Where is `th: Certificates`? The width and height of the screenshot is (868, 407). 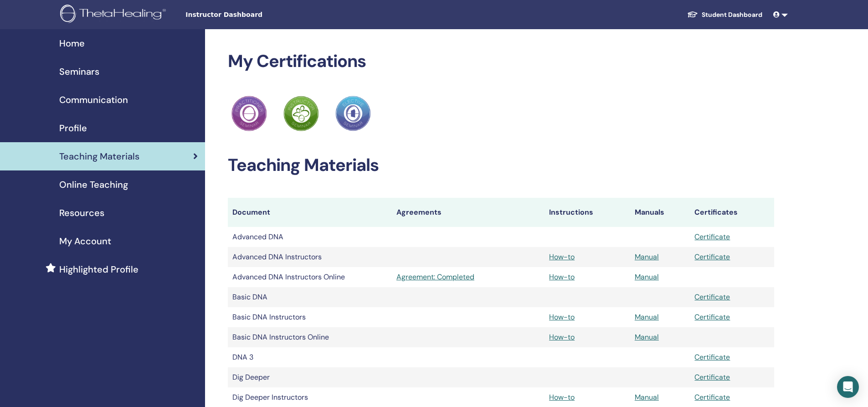 th: Certificates is located at coordinates (731, 212).